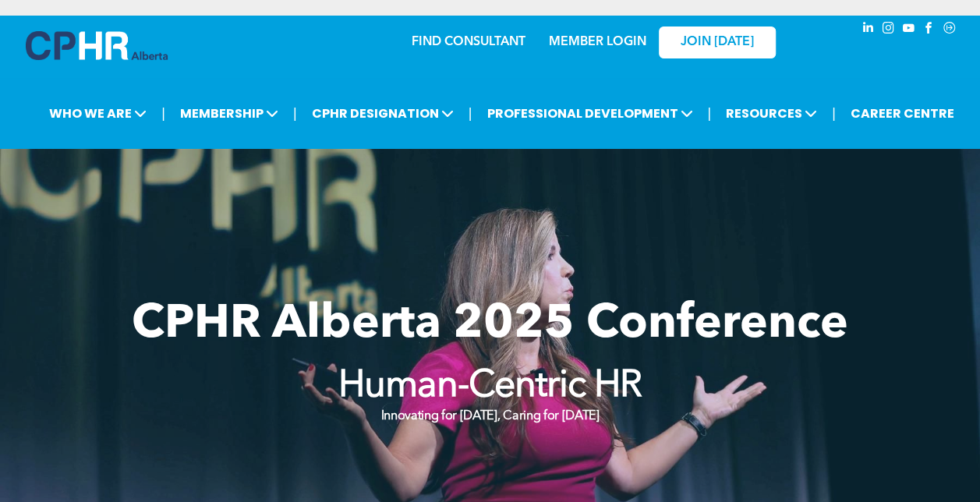 This screenshot has width=980, height=502. Describe the element at coordinates (888, 29) in the screenshot. I see `a: instagram` at that location.